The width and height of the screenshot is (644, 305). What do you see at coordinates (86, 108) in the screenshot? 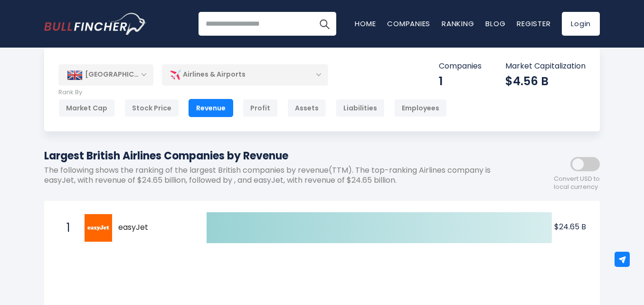
I see `div: Market Cap` at bounding box center [86, 108].